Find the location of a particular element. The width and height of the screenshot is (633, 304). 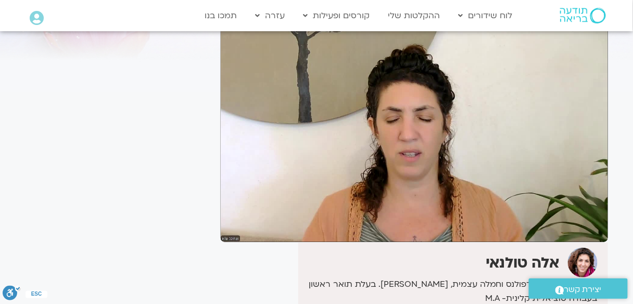

img: אלה טולנאי is located at coordinates (583, 262).